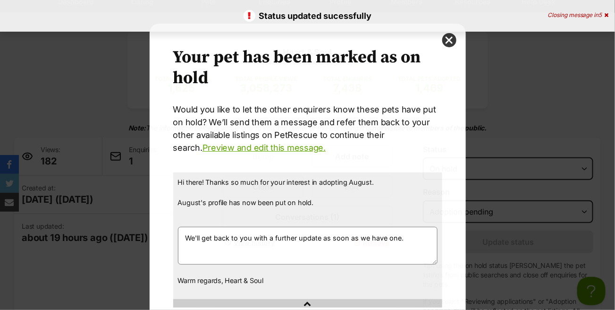  What do you see at coordinates (308, 245) in the screenshot?
I see `textarea: We'll get back to you with a further update as soon as we have one.` at bounding box center [308, 245].